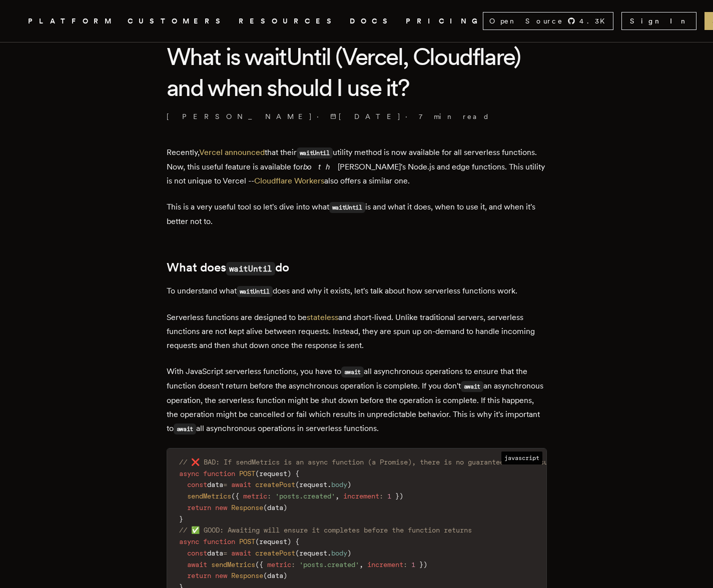 The image size is (713, 588). What do you see at coordinates (357, 167) in the screenshot?
I see `p: Recently, that their utility method is now available for all serverless functions. Now, this usef...` at bounding box center [357, 167].